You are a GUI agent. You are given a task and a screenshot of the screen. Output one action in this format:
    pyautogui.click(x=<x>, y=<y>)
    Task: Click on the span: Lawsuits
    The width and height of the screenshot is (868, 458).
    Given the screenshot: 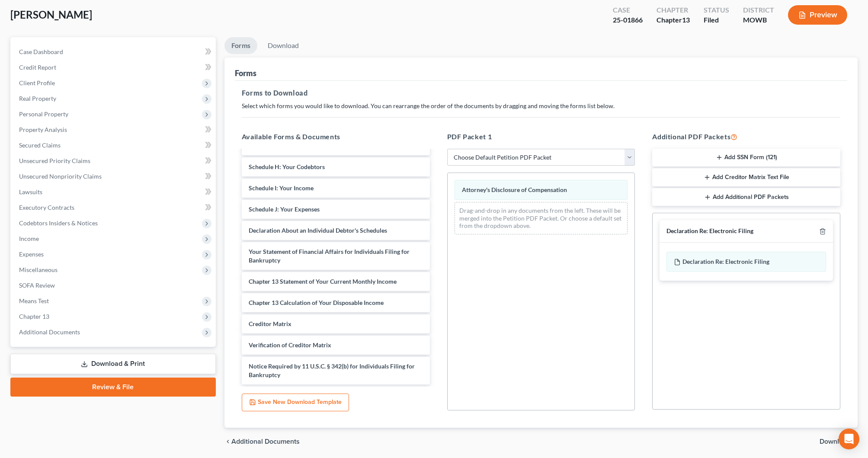 What is the action you would take?
    pyautogui.click(x=31, y=192)
    